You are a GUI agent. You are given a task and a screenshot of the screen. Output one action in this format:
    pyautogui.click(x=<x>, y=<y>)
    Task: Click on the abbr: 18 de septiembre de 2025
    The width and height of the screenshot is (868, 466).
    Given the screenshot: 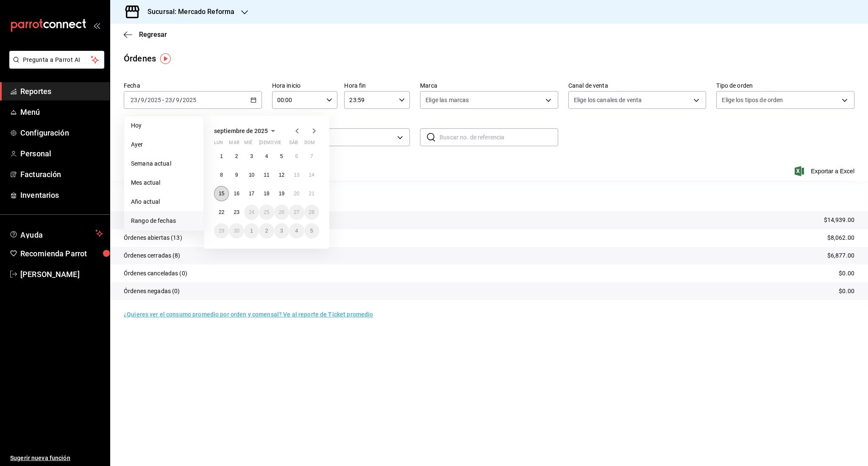 What is the action you would take?
    pyautogui.click(x=266, y=194)
    